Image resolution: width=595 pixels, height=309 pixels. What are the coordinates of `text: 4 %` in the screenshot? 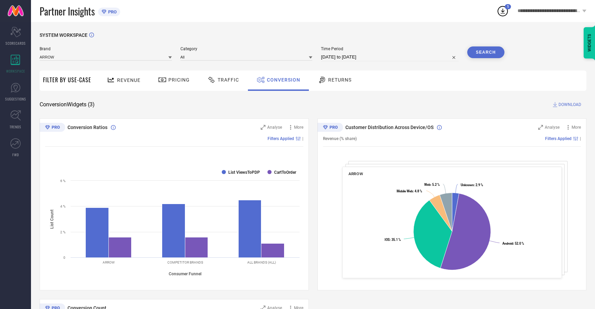 It's located at (63, 206).